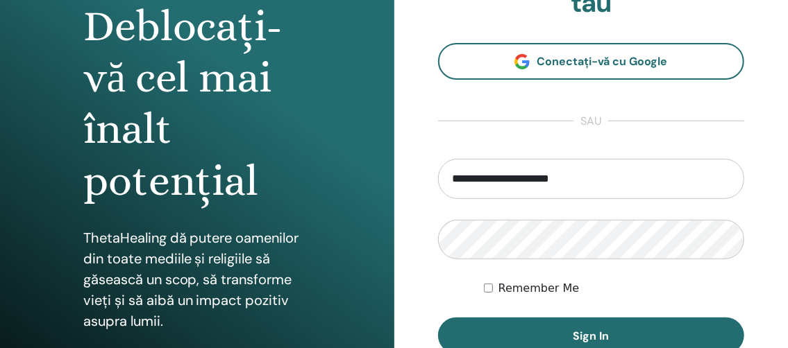 This screenshot has height=348, width=788. I want to click on div: Keep me authenticated indefinitely or until I manually logout, so click(614, 289).